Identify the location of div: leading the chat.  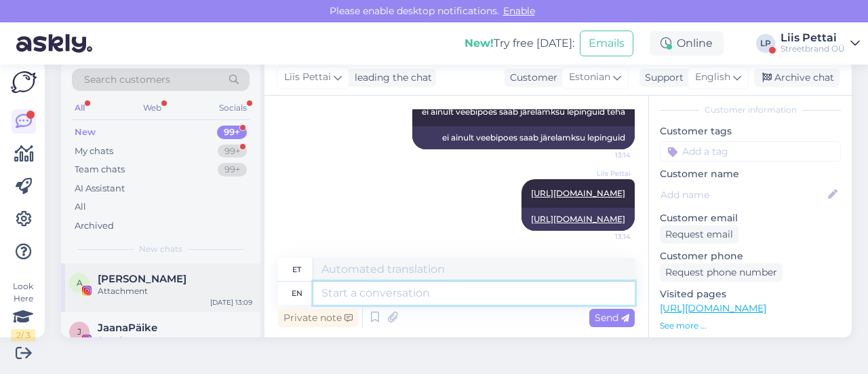
(391, 78).